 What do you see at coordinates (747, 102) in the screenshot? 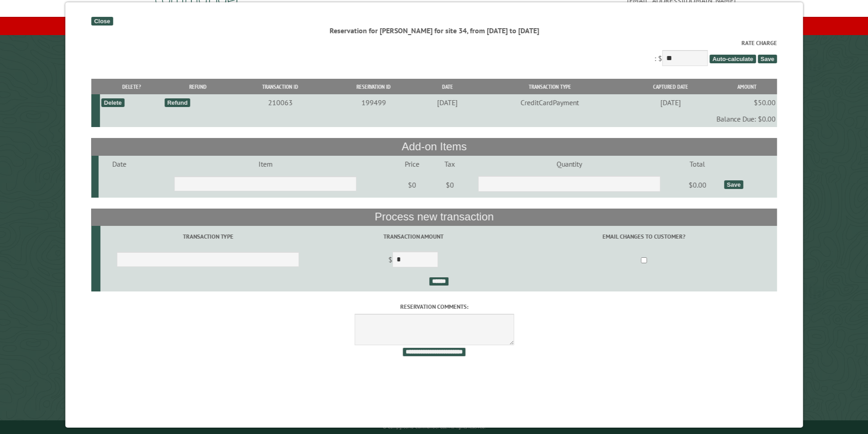
I see `td: $50.00` at bounding box center [747, 102].